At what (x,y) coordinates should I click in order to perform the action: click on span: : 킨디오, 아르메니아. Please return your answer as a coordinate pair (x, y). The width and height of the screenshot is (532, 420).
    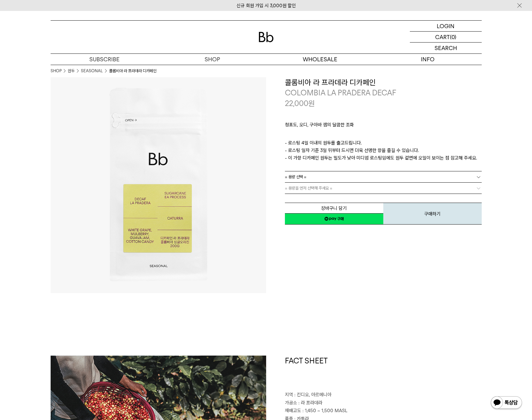
    Looking at the image, I should click on (313, 395).